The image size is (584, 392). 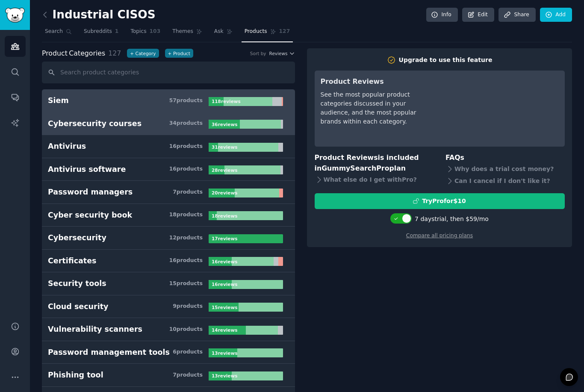 I want to click on div: Cybersecurity courses, so click(x=94, y=123).